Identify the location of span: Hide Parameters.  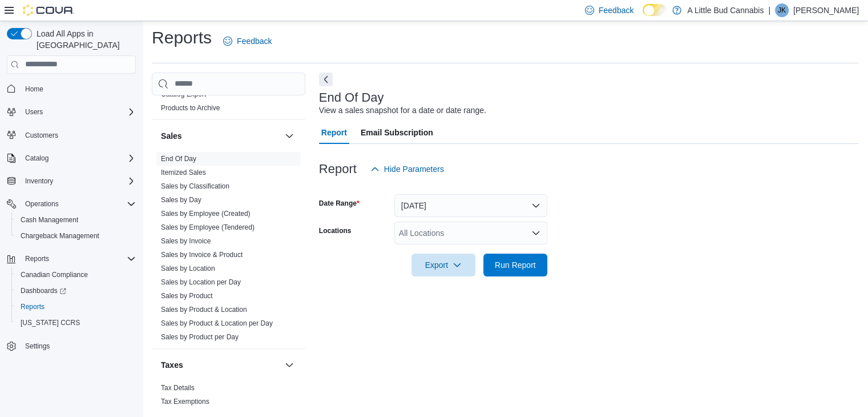
(414, 169).